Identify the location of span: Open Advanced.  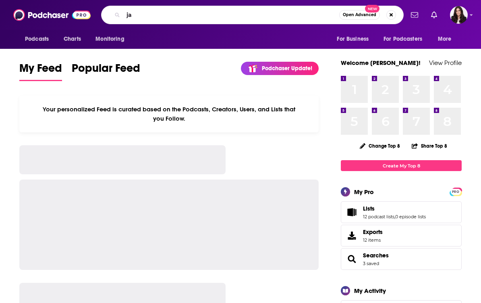
(359, 15).